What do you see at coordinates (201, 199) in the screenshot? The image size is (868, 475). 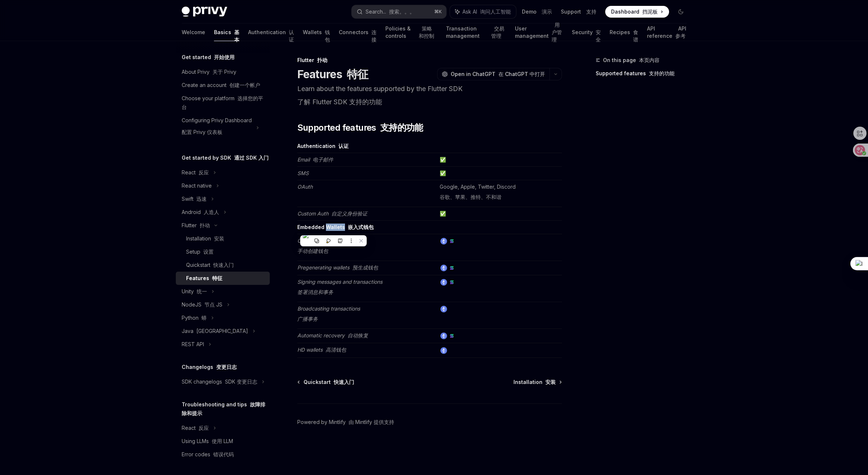 I see `font: 迅速` at bounding box center [201, 199].